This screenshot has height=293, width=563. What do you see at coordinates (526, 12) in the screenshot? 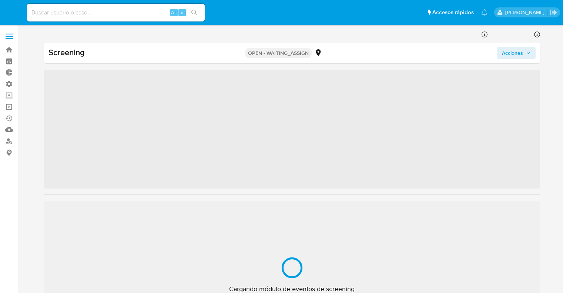
I see `p: marianela.tarsia@mercadolibre.com` at bounding box center [526, 12].